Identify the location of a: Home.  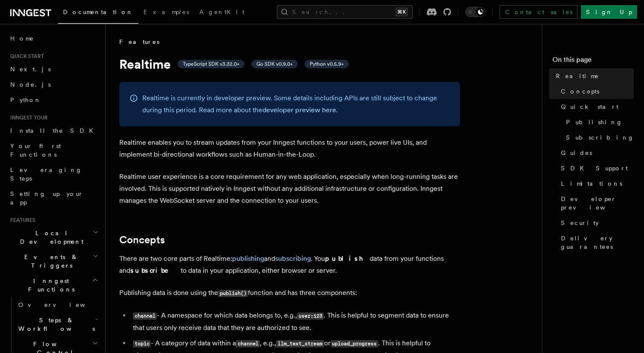
(53, 38).